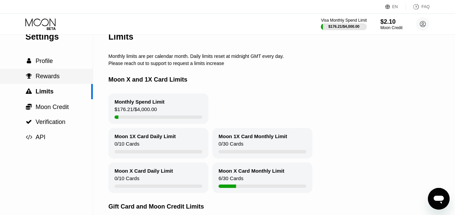 The image size is (455, 215). I want to click on div: $2.10, so click(391, 22).